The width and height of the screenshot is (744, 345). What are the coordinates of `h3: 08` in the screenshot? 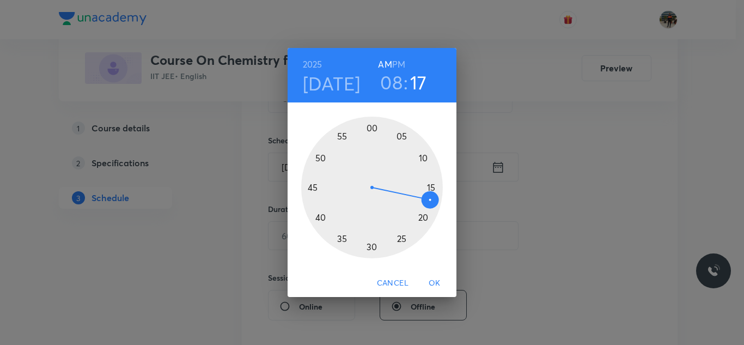 It's located at (391, 82).